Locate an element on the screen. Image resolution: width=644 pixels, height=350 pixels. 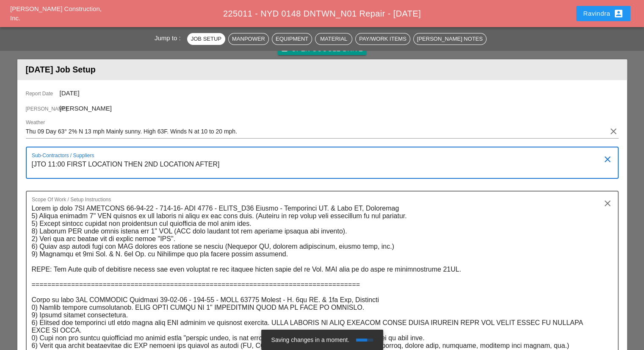
div: Ravindra is located at coordinates (604, 14).